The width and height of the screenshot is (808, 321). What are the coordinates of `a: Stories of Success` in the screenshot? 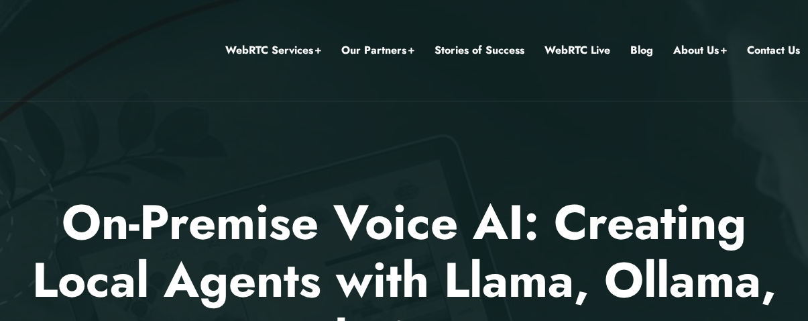 It's located at (480, 50).